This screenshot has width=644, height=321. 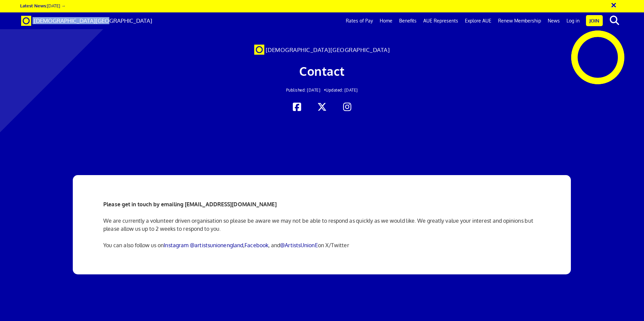 What do you see at coordinates (520, 21) in the screenshot?
I see `a: Renew Membership` at bounding box center [520, 21].